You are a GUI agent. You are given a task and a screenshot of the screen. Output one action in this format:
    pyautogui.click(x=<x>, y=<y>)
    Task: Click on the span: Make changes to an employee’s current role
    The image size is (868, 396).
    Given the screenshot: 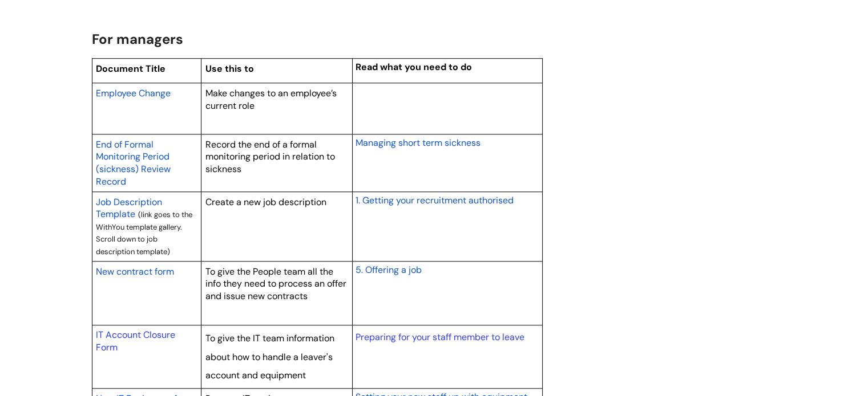 What is the action you would take?
    pyautogui.click(x=271, y=99)
    